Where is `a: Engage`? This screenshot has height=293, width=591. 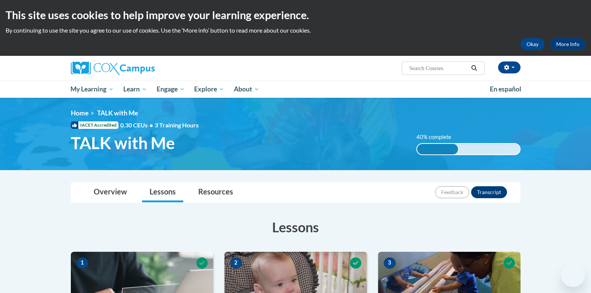
a: Engage is located at coordinates (170, 89).